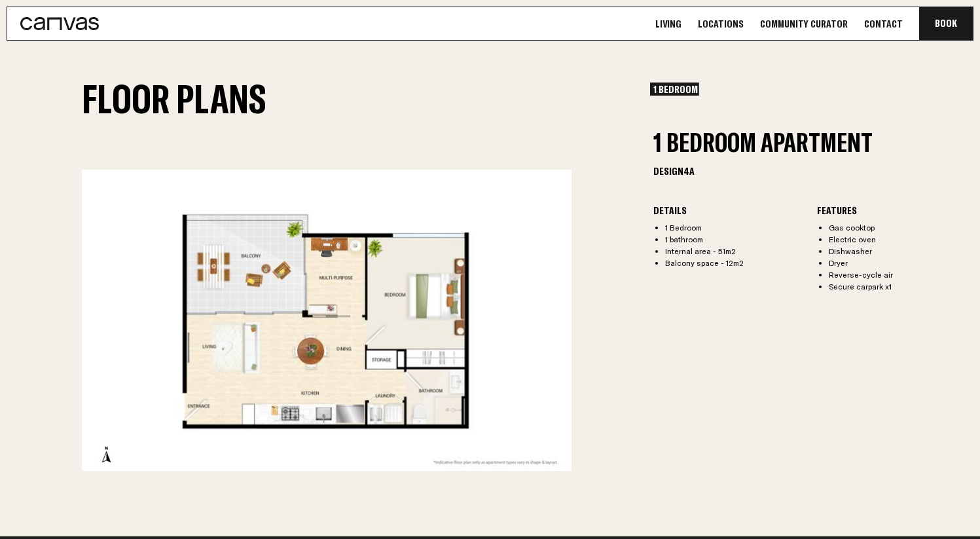 The width and height of the screenshot is (980, 539). What do you see at coordinates (741, 263) in the screenshot?
I see `li: Balcony space - 12m2` at bounding box center [741, 263].